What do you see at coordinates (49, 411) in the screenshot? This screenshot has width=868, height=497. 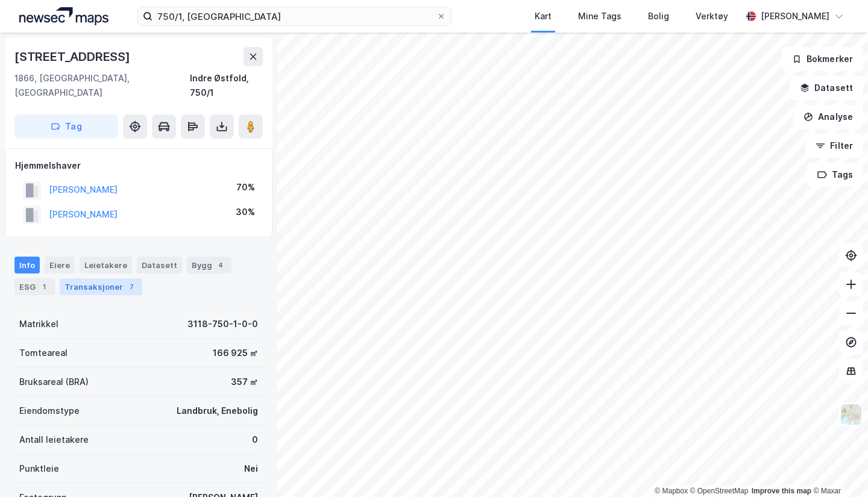 I see `div: Eiendomstype` at bounding box center [49, 411].